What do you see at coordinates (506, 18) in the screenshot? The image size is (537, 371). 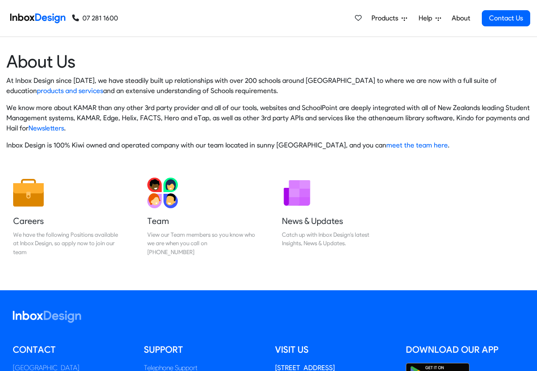 I see `a: Contact Us` at bounding box center [506, 18].